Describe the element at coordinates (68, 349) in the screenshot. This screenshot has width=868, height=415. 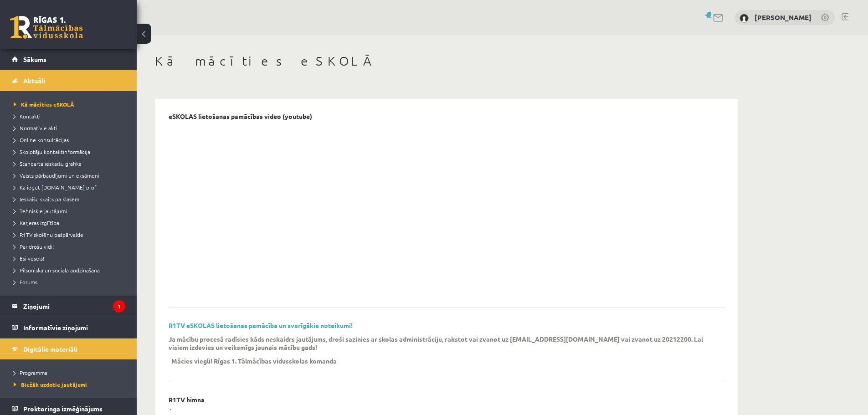
I see `a: Digitālie materiāli` at that location.